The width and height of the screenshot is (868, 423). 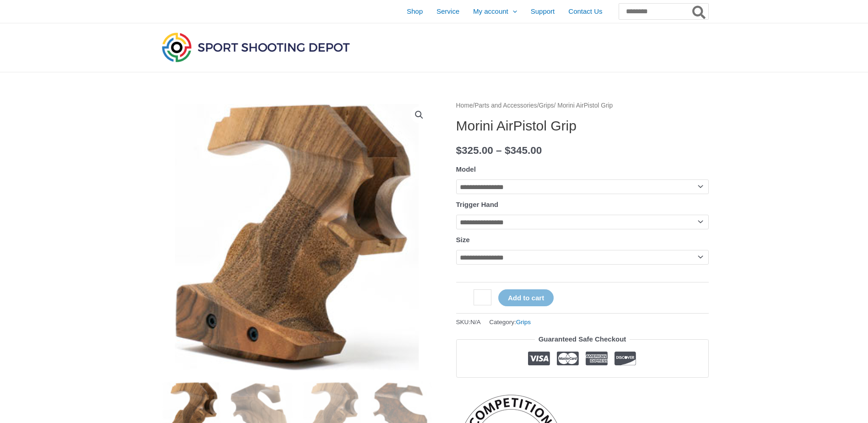 I want to click on span: SKU:, so click(x=469, y=322).